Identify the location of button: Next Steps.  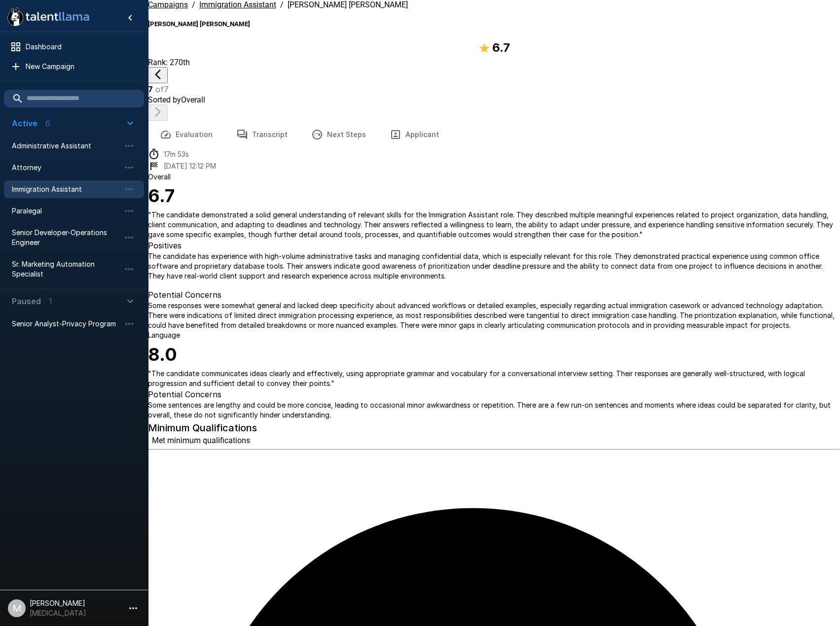
(339, 135).